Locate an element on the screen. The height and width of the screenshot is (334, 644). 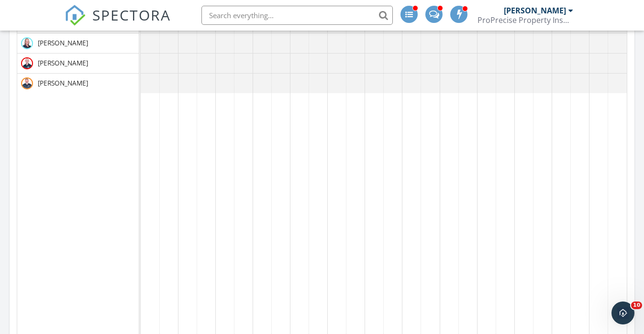
img: facetune_11082024132142.jpeg is located at coordinates (27, 43).